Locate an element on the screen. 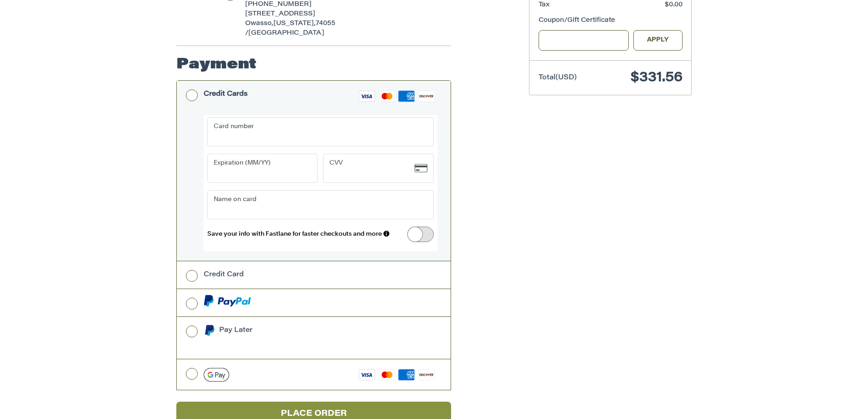 The image size is (868, 419). span: Owasso, is located at coordinates (259, 23).